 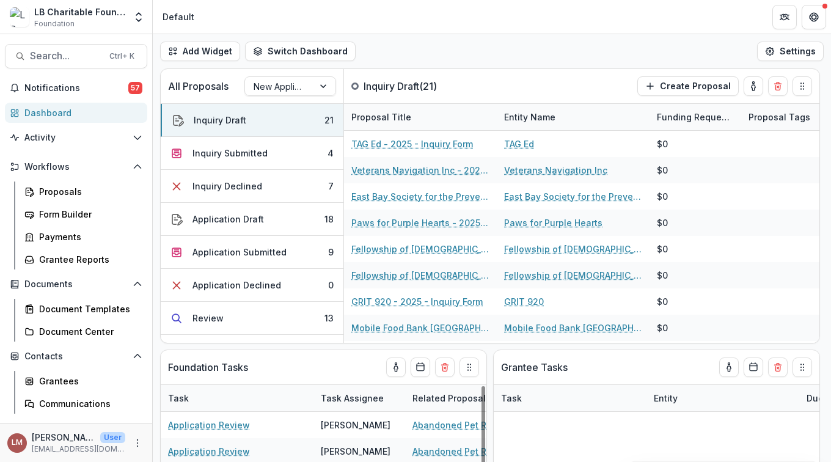 I want to click on button: Add Widget, so click(x=200, y=51).